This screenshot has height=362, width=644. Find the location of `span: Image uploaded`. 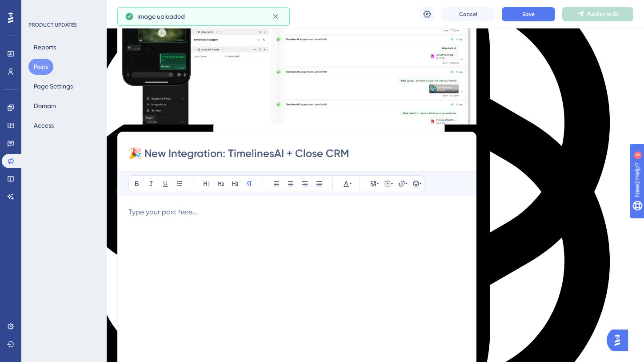

span: Image uploaded is located at coordinates (161, 17).